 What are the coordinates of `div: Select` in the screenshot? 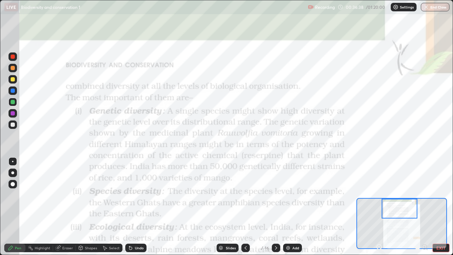 It's located at (114, 247).